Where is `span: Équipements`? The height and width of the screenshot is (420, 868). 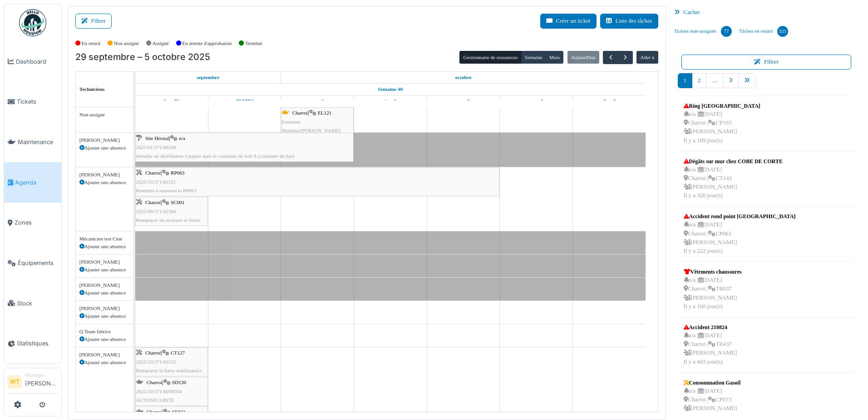 span: Équipements is located at coordinates (38, 263).